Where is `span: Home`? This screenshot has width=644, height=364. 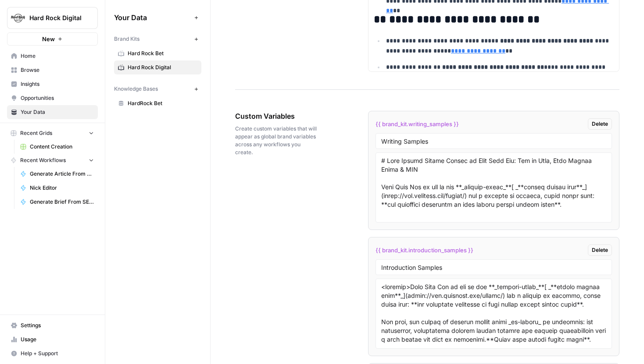 span: Home is located at coordinates (57, 56).